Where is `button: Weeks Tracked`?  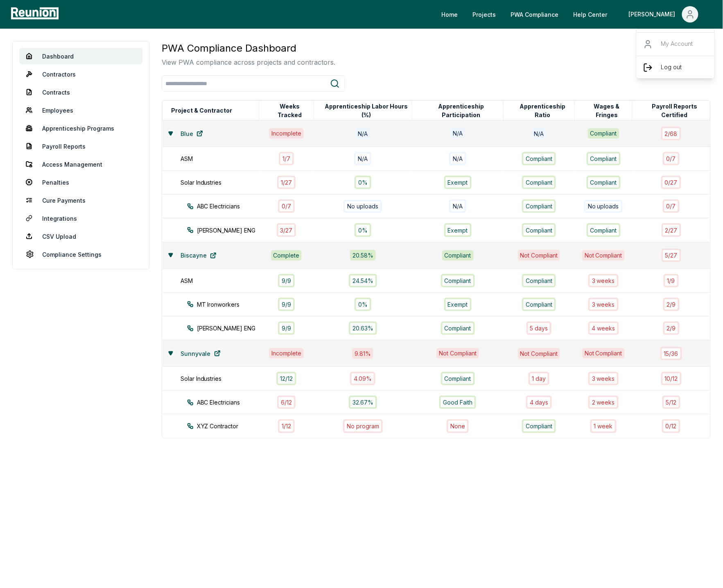
button: Weeks Tracked is located at coordinates (290, 111).